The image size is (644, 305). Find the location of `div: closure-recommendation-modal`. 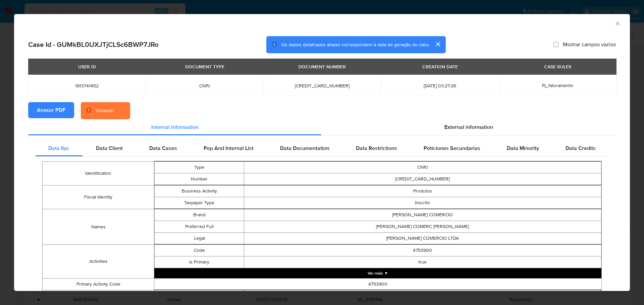

div: closure-recommendation-modal is located at coordinates (322, 153).